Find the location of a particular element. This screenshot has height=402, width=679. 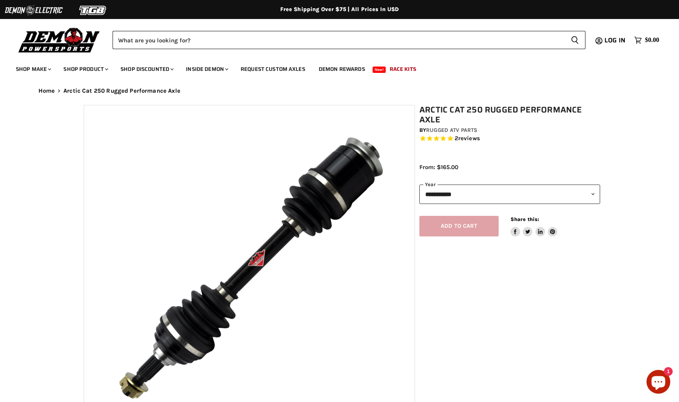

inbox-online-store-chat: Shopify online store chat is located at coordinates (659, 383).